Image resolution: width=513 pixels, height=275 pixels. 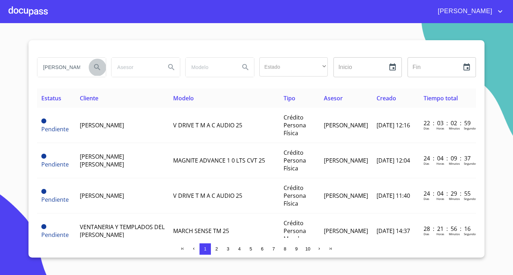 I want to click on button: 8, so click(x=285, y=249).